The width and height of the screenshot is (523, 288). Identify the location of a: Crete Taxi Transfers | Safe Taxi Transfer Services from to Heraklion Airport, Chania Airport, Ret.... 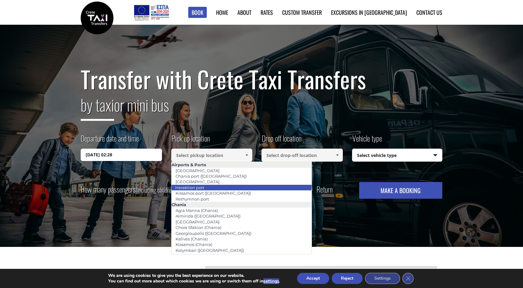
(97, 17).